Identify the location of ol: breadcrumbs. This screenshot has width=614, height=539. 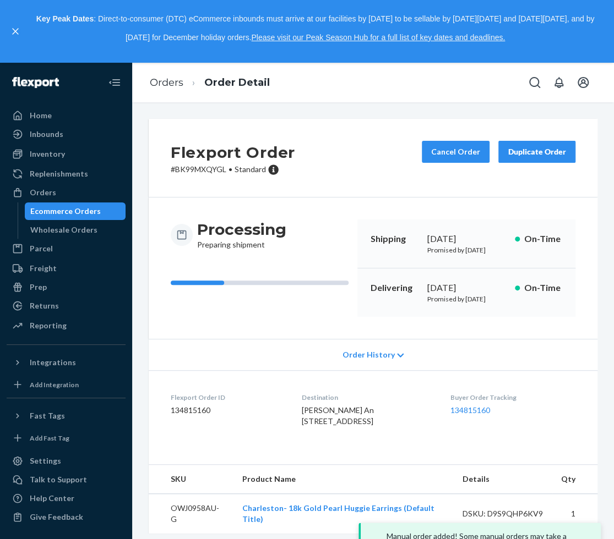
(210, 83).